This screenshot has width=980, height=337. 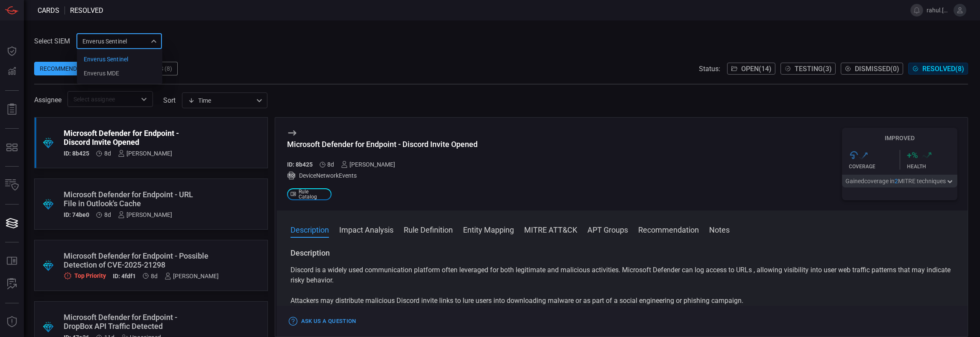 I want to click on div: Coverage, so click(x=874, y=167).